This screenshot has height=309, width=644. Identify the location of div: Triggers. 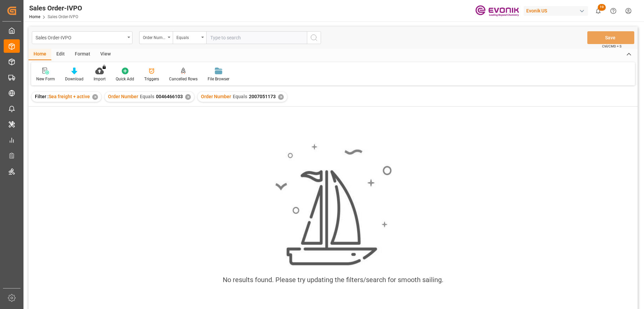
(152, 79).